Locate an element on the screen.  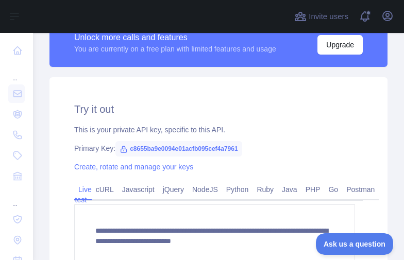
div: This is your private API key, specific to this API. is located at coordinates (218, 130).